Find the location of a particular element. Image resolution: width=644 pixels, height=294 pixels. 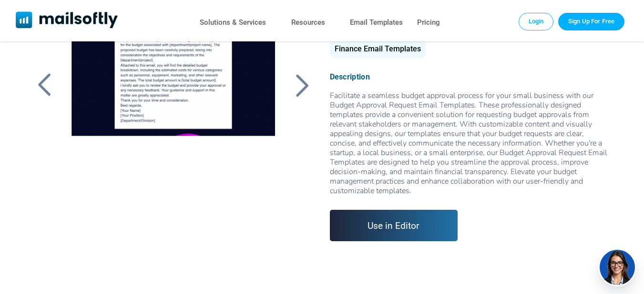

a: Login is located at coordinates (536, 22).